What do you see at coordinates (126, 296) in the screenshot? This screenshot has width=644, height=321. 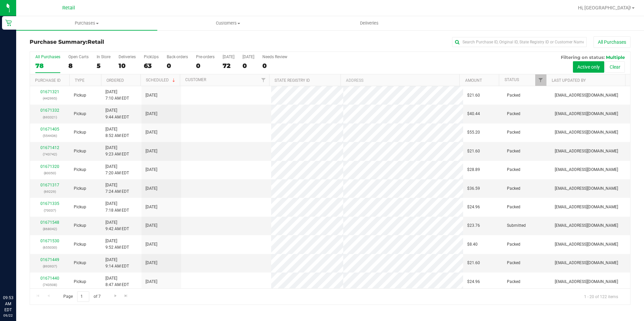 I see `a: Go to the last page` at bounding box center [126, 296].